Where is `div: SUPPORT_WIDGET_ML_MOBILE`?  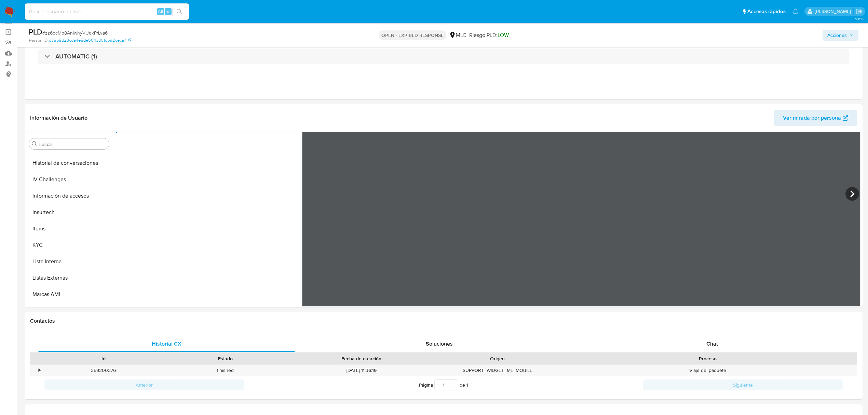 div: SUPPORT_WIDGET_ML_MOBILE is located at coordinates (497, 370).